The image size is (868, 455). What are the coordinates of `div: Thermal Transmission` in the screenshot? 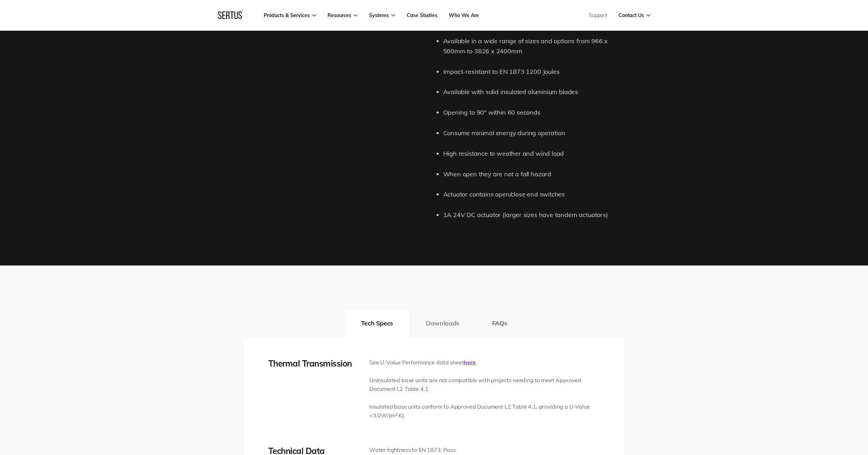 It's located at (314, 363).